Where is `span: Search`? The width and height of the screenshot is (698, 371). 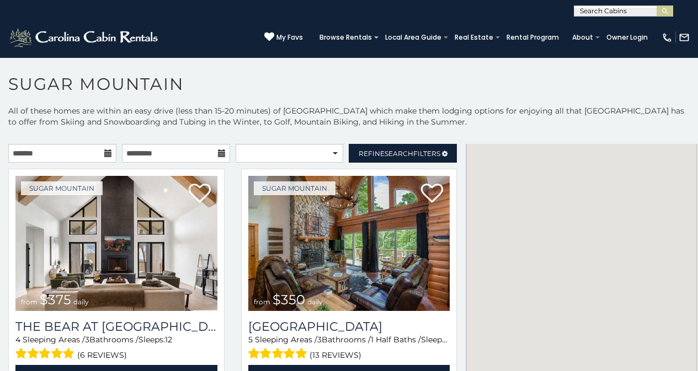 span: Search is located at coordinates (399, 153).